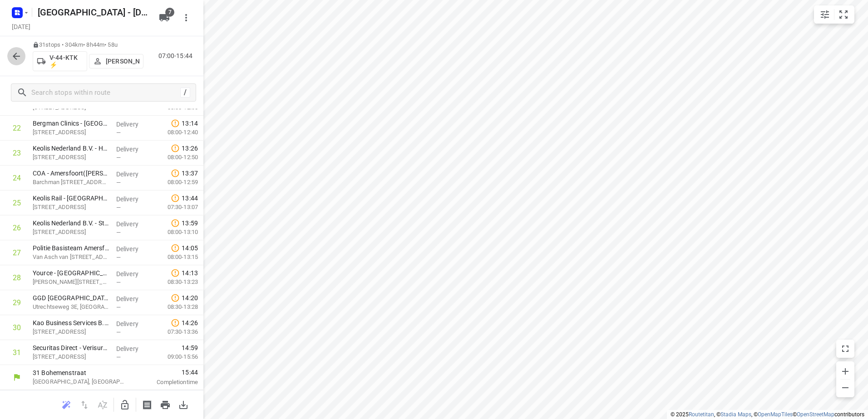 The height and width of the screenshot is (419, 868). I want to click on span: 14:26, so click(190, 323).